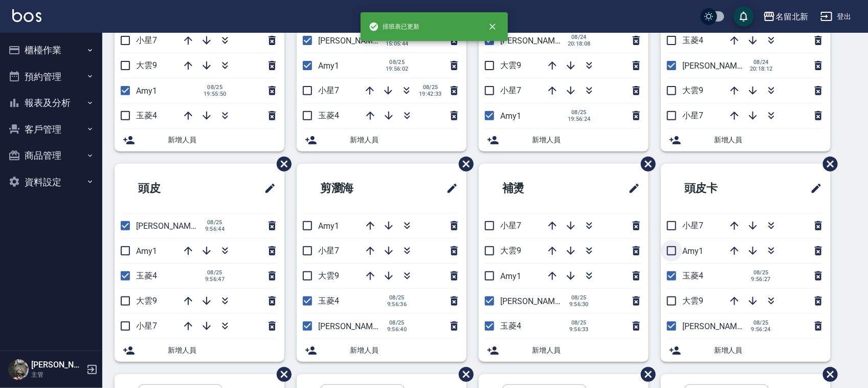 This screenshot has width=868, height=388. I want to click on span: 9:56:44, so click(215, 229).